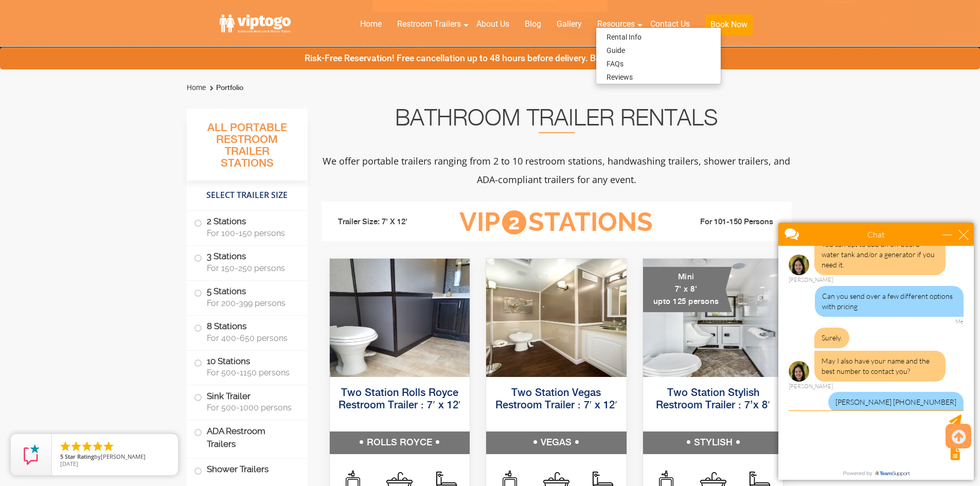  What do you see at coordinates (192, 18) in the screenshot?
I see `div: close` at bounding box center [192, 18].